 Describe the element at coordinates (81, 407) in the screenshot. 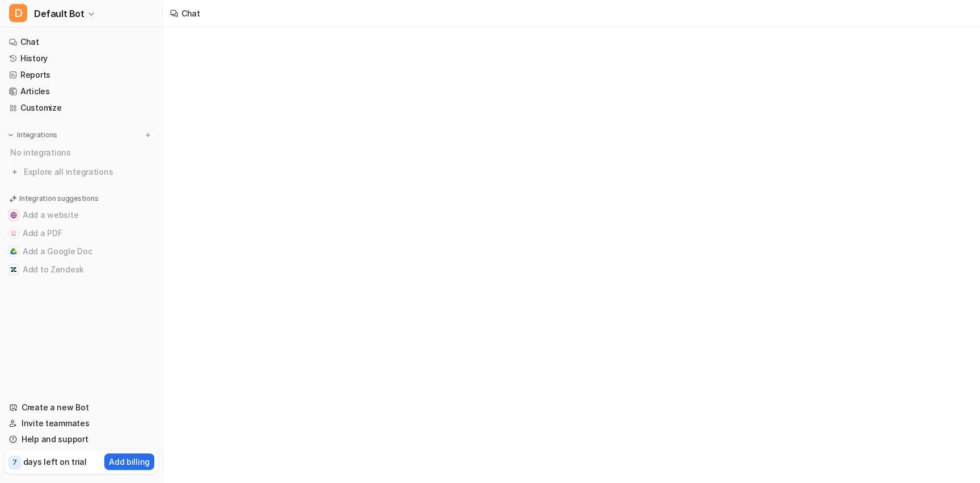

I see `a: Create a new Bot` at that location.